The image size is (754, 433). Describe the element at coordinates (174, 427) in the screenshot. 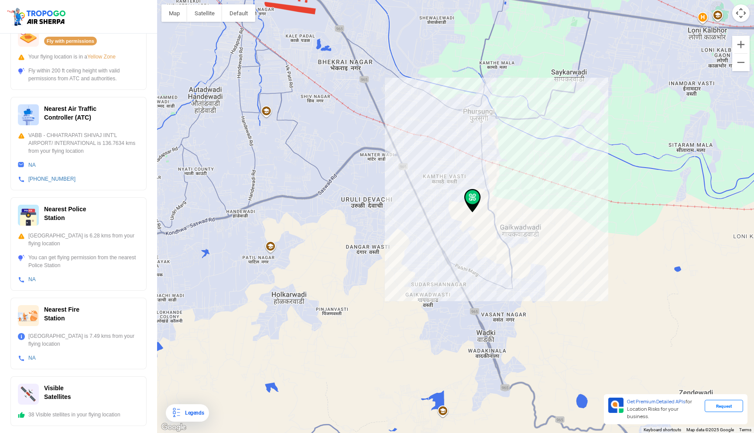

I see `img: Google` at that location.